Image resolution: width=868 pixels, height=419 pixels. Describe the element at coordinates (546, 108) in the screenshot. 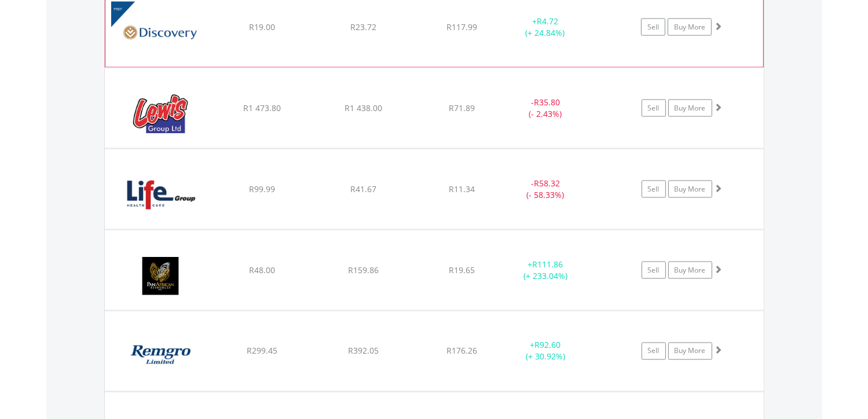

I see `div: - (- 2.43%)` at that location.